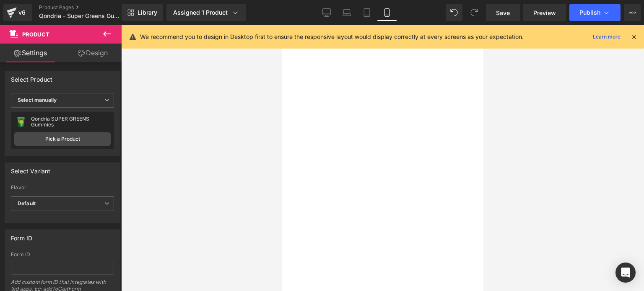  I want to click on a: Mobile, so click(387, 13).